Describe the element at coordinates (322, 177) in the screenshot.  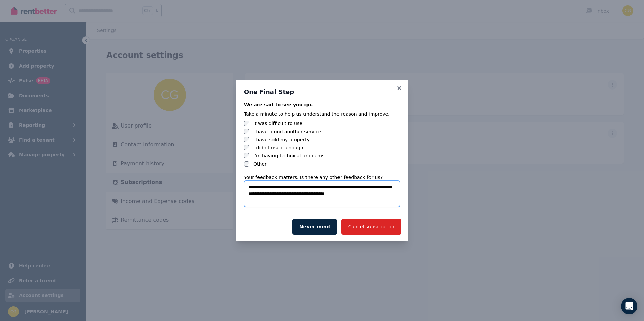
I see `div: Your feedback matters. Is there any other feedback for us?` at that location.